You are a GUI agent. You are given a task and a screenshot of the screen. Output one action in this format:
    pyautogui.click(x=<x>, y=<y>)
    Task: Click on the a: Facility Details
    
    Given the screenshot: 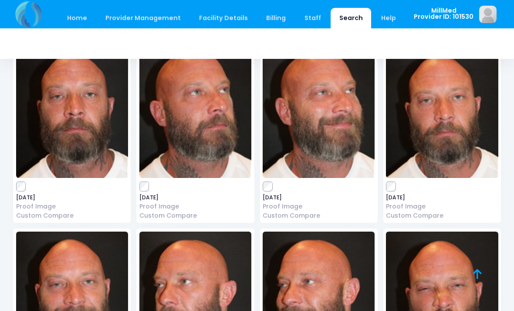 What is the action you would take?
    pyautogui.click(x=223, y=18)
    